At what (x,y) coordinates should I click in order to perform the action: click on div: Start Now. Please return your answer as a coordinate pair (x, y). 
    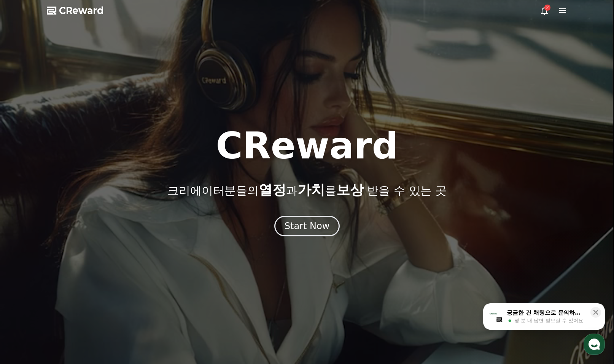
    Looking at the image, I should click on (307, 227).